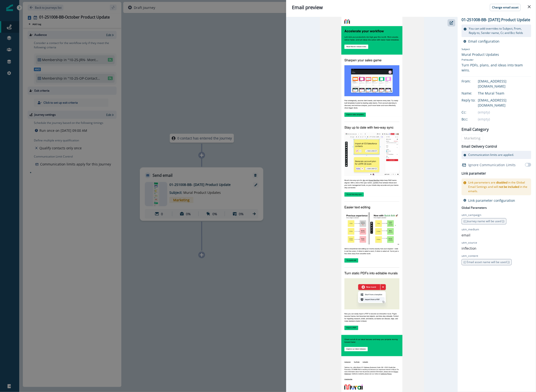  What do you see at coordinates (474, 93) in the screenshot?
I see `div: Name:` at bounding box center [474, 93].